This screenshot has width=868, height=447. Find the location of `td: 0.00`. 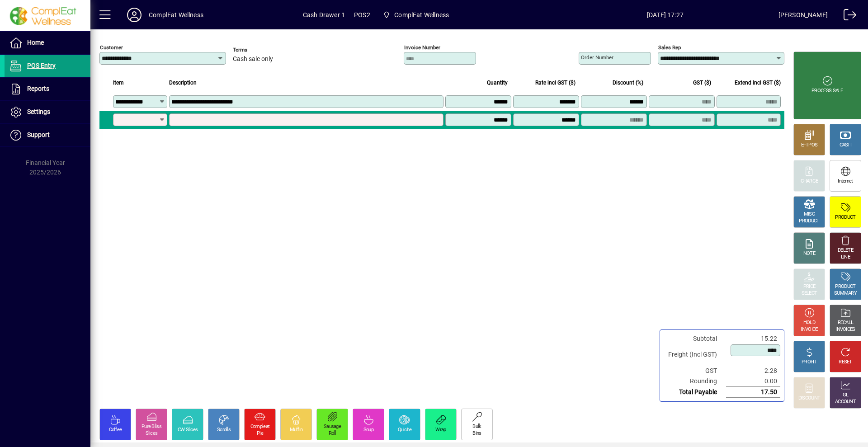

td: 0.00 is located at coordinates (753, 381).